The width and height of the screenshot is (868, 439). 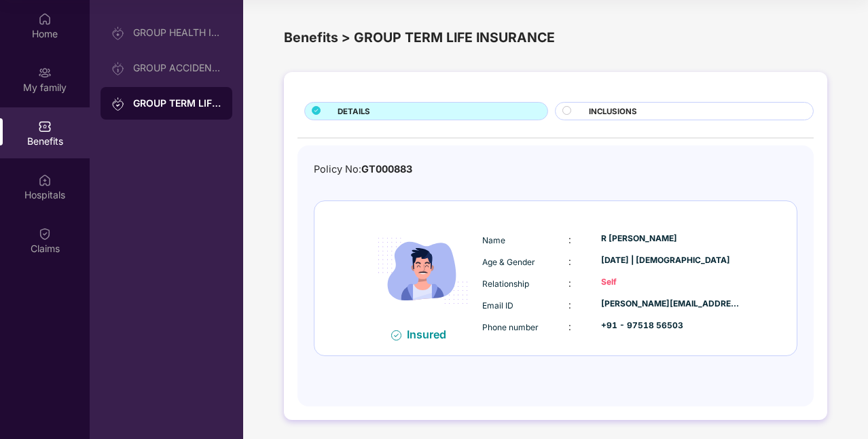 What do you see at coordinates (672, 326) in the screenshot?
I see `div: +91 - 97518 56503` at bounding box center [672, 326].